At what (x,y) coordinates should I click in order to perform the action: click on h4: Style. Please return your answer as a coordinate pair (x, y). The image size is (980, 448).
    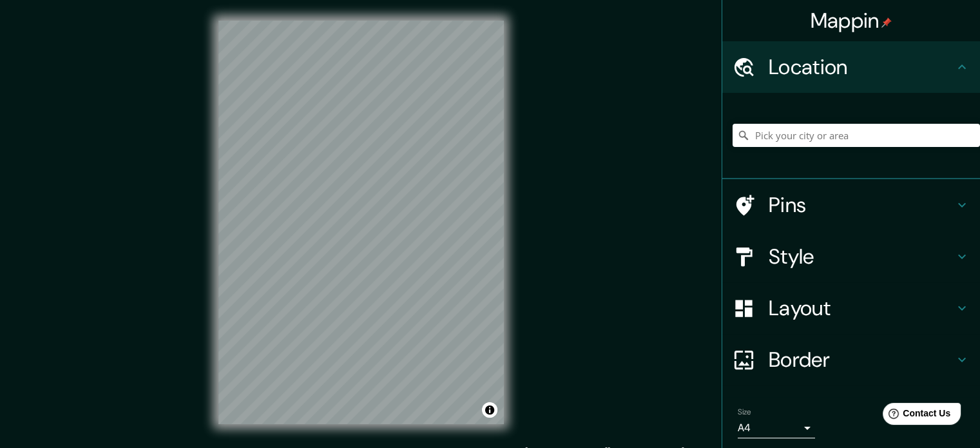
    Looking at the image, I should click on (861, 256).